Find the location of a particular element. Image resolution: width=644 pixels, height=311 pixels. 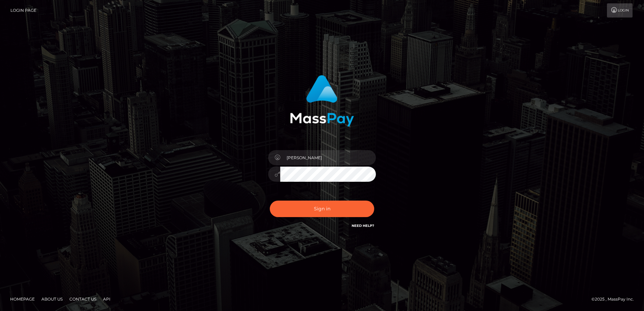

a: Need Help? is located at coordinates (362, 226).